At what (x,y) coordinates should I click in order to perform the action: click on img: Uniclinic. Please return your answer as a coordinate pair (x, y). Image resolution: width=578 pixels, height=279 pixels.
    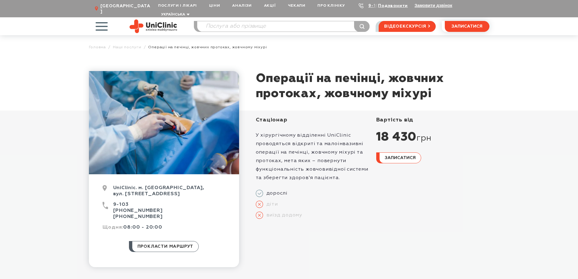
    Looking at the image, I should click on (153, 26).